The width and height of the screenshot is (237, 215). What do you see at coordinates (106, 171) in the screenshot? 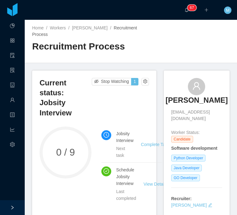
I see `i: icon: check-circle` at bounding box center [106, 171].